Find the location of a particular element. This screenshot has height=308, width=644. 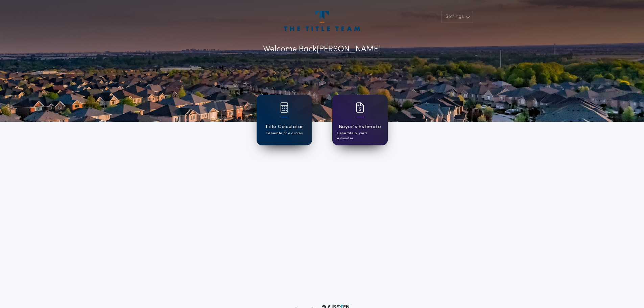

h1: Title Calculator is located at coordinates (284, 127).